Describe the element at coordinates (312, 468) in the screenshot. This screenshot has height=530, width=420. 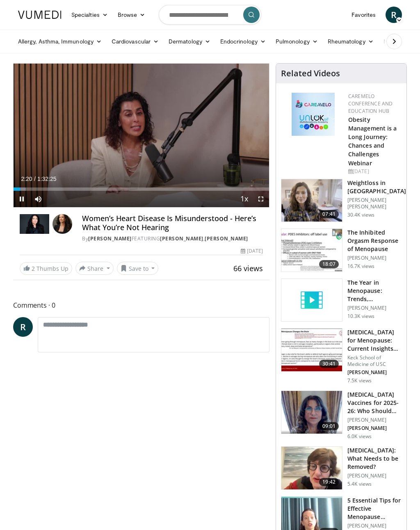
I see `img: 4d0a4bbe-a17a-46ab-a4ad-f5554927e0d3.150x105_q85_crop-smart_upscale.jpg` at that location.